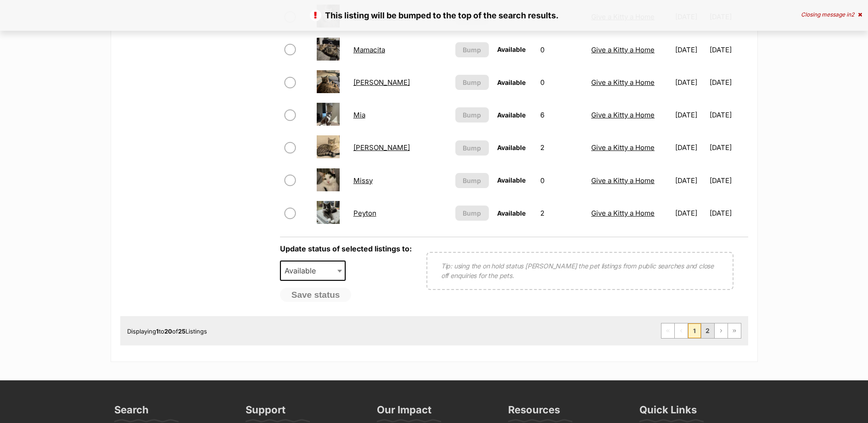 This screenshot has width=868, height=423. I want to click on span: First page, so click(668, 330).